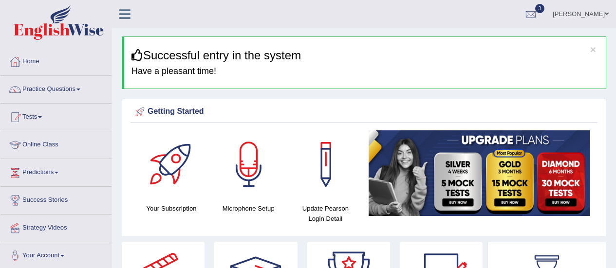 The image size is (616, 268). What do you see at coordinates (365, 56) in the screenshot?
I see `h3: Successful entry in the system` at bounding box center [365, 56].